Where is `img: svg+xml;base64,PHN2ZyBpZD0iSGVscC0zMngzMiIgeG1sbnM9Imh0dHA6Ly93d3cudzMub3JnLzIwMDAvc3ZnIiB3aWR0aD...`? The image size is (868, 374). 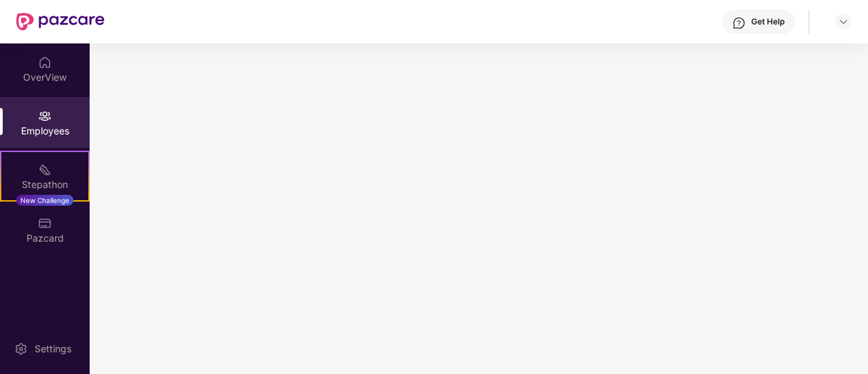
img: svg+xml;base64,PHN2ZyBpZD0iSGVscC0zMngzMiIgeG1sbnM9Imh0dHA6Ly93d3cudzMub3JnLzIwMDAvc3ZnIiB3aWR0aD... is located at coordinates (739, 23).